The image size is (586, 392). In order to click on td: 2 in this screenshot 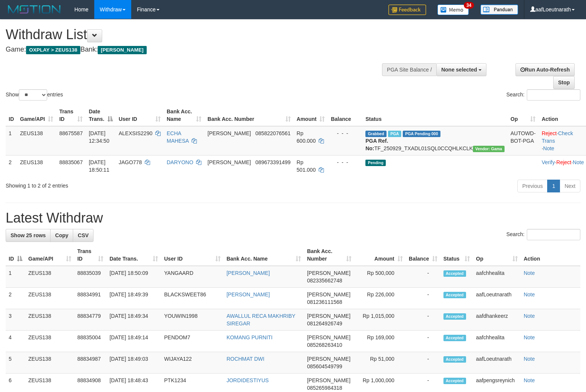, I will do `click(15, 299)`.